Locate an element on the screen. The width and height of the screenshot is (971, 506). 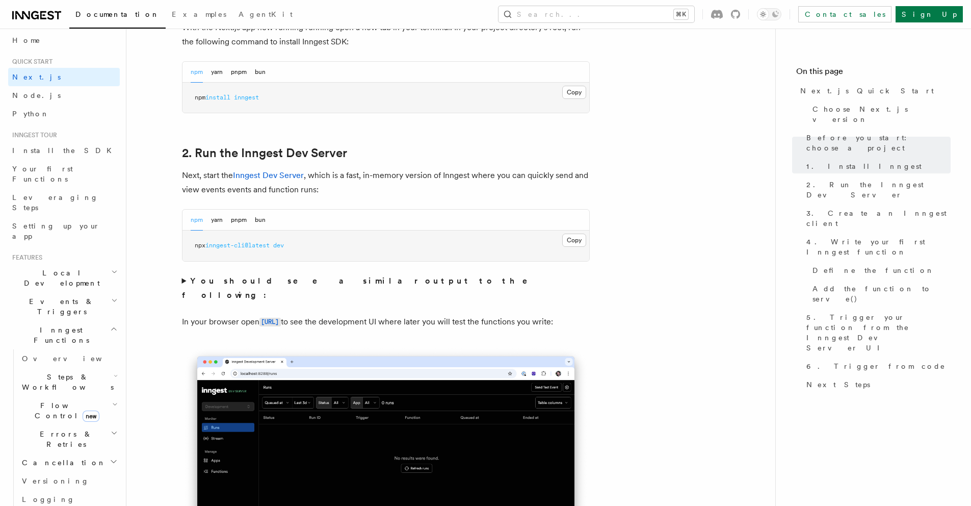
button: Toggle dark mode is located at coordinates (769, 14).